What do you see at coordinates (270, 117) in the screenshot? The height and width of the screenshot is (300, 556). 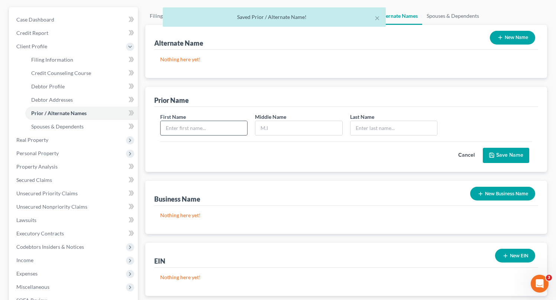 I see `label: Middle Name` at bounding box center [270, 117].